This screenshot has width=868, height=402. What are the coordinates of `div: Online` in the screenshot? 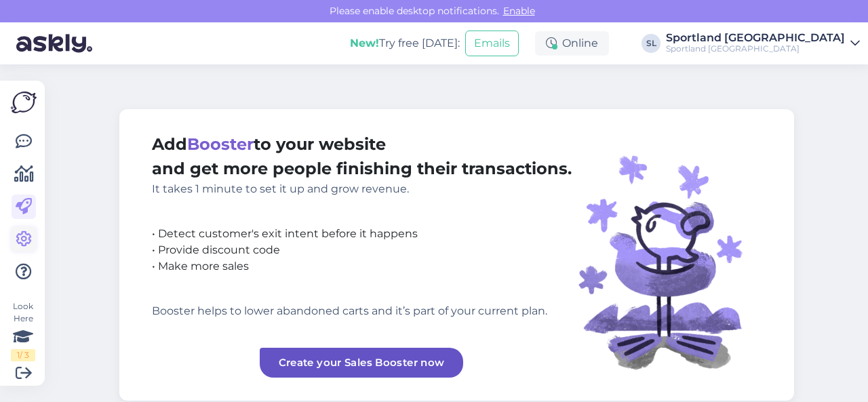 It's located at (571, 43).